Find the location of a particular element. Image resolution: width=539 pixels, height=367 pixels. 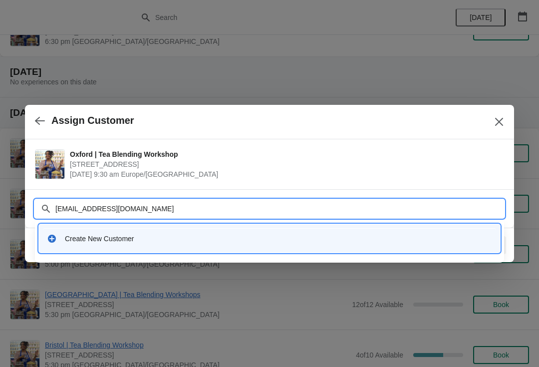

img: Oxford | Tea Blending Workshop | 23 High Street, Oxford, OX1 4AH | October 12 | 9:30 am Europe/Lo... is located at coordinates (50, 164).